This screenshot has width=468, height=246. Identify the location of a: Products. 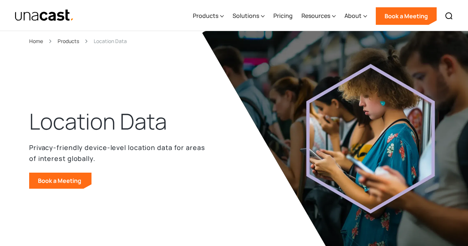
(68, 41).